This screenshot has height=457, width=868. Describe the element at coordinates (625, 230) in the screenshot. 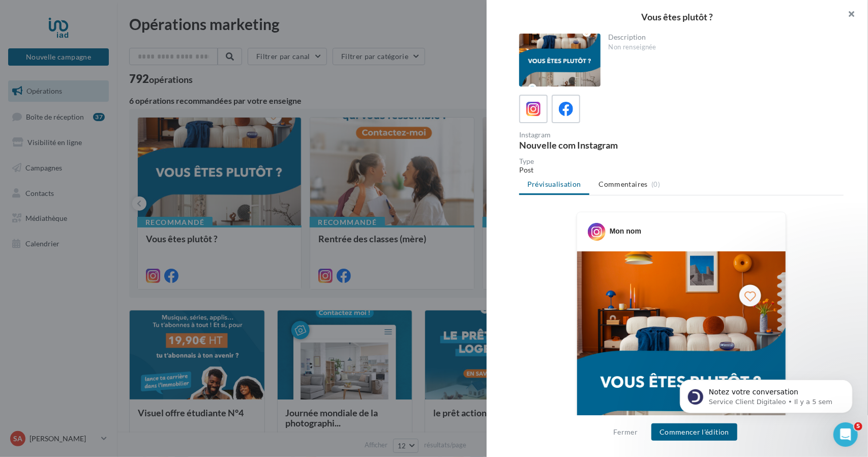

I see `div: Mon nom` at that location.